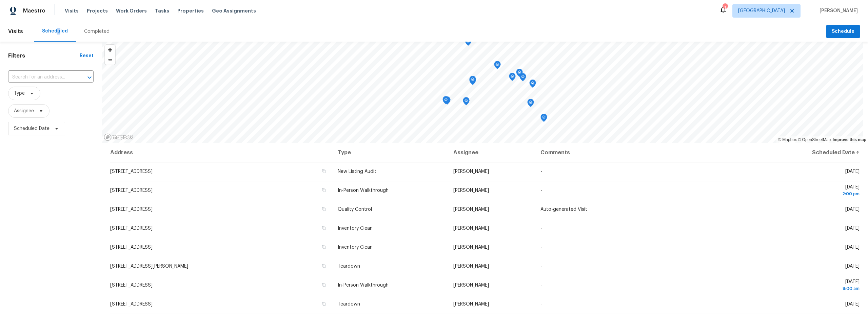 This screenshot has width=868, height=315. I want to click on button: Schedule, so click(843, 32).